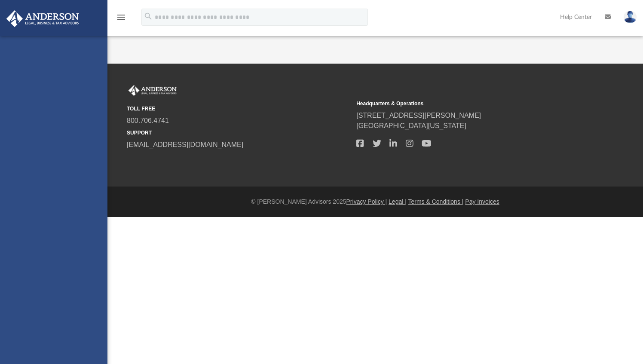  Describe the element at coordinates (630, 17) in the screenshot. I see `img: User Pic` at that location.